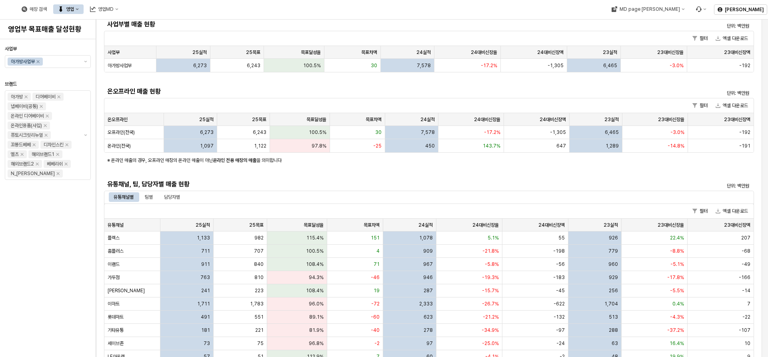 The height and width of the screenshot is (357, 768). I want to click on span: 97, so click(430, 344).